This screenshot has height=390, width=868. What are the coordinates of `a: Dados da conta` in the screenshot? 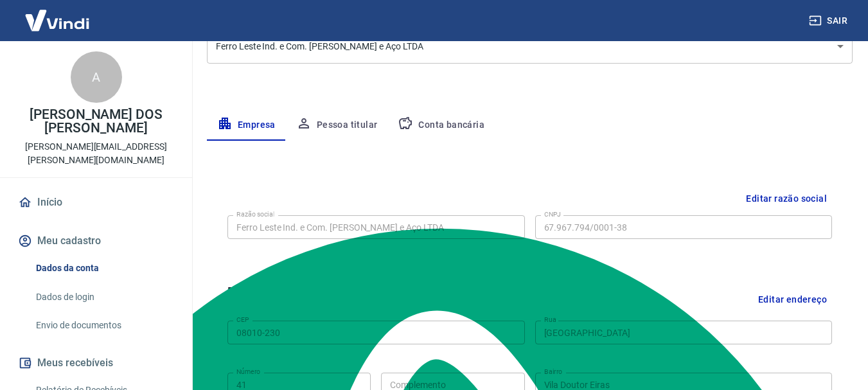 It's located at (104, 267).